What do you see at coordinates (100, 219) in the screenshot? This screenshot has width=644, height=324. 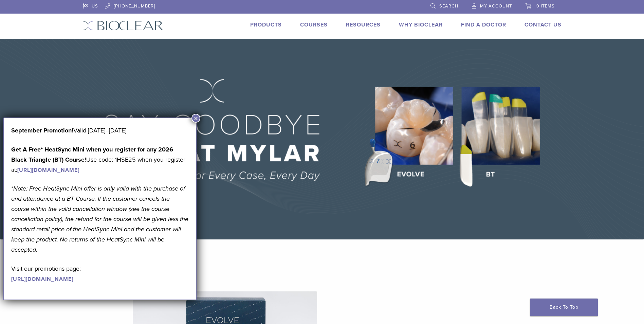 I see `em: *Note: Free HeatSync Mini offer is only valid with the purchase of and attendance at a BT Course....` at bounding box center [100, 219].